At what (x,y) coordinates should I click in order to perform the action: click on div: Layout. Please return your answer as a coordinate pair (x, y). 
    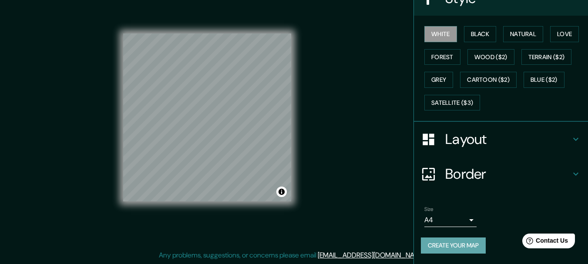
    Looking at the image, I should click on (501, 139).